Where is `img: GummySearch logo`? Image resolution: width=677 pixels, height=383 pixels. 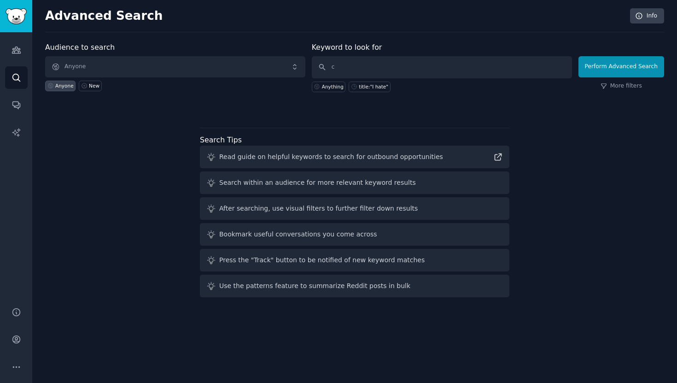 img: GummySearch logo is located at coordinates (16, 16).